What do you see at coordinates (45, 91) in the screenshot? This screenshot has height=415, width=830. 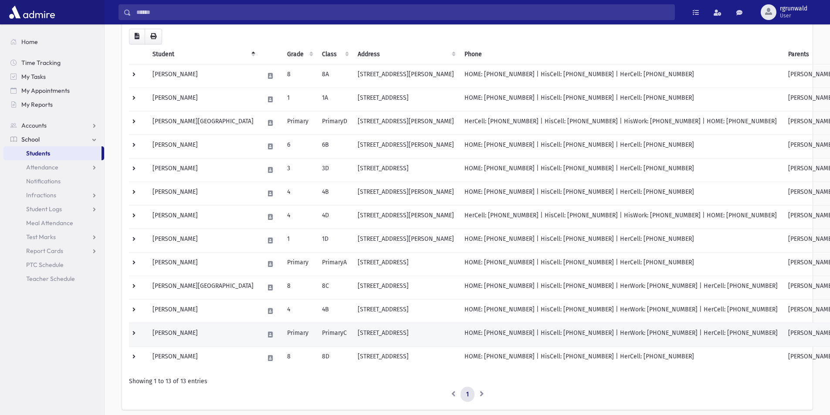 I see `span: My Appointments` at bounding box center [45, 91].